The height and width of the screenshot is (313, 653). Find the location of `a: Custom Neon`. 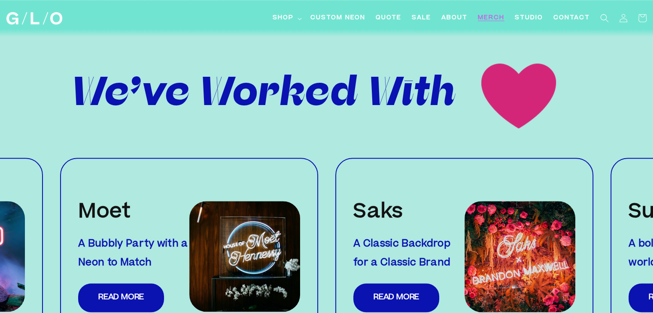

a: Custom Neon is located at coordinates (338, 18).